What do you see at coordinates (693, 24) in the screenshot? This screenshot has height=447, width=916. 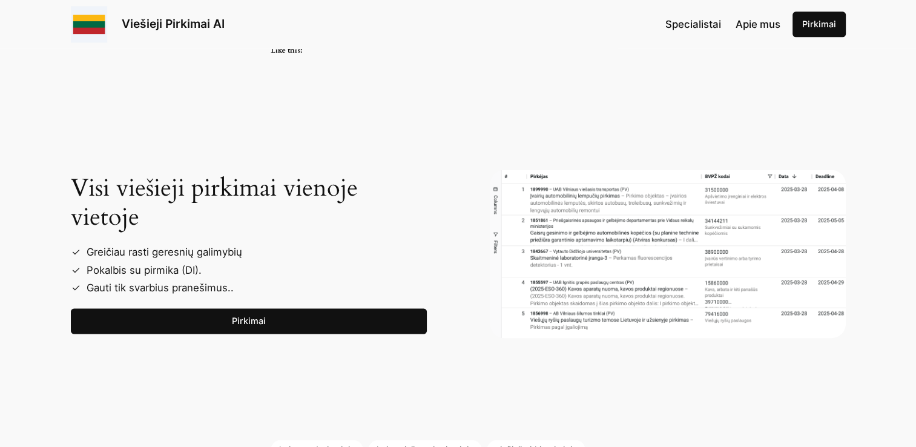 I see `a: Specialistai` at bounding box center [693, 24].